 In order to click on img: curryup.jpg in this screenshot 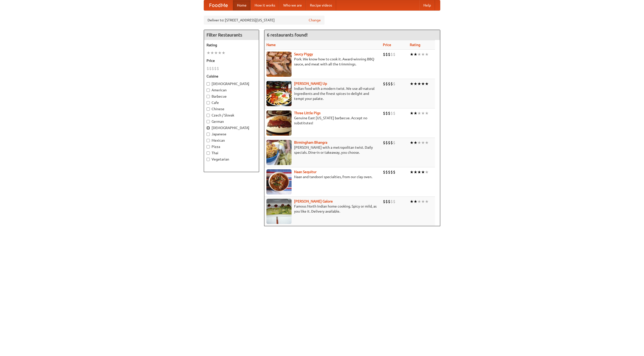, I will do `click(279, 93)`.